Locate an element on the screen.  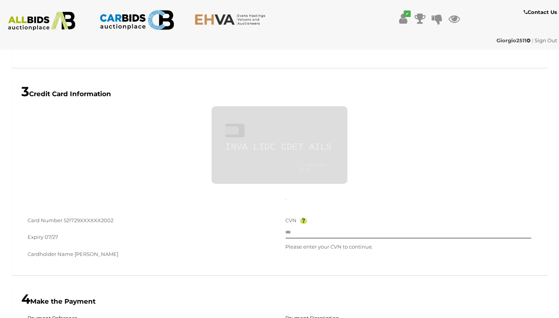
label: CVN is located at coordinates (291, 221).